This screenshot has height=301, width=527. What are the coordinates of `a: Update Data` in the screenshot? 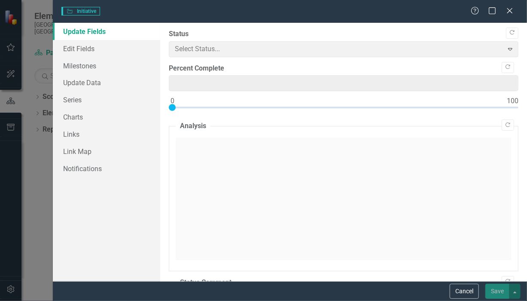 It's located at (107, 83).